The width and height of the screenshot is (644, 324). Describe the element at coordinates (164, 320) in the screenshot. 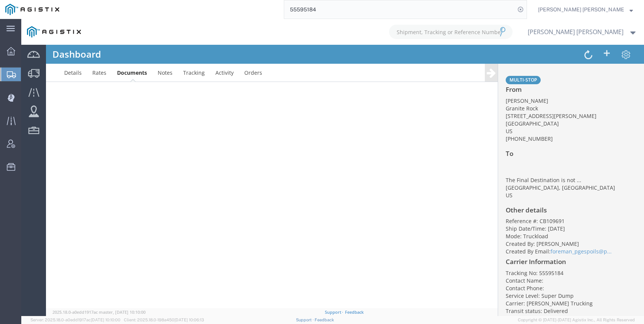

I see `span: Client: 2025.18.0-198a450` at that location.